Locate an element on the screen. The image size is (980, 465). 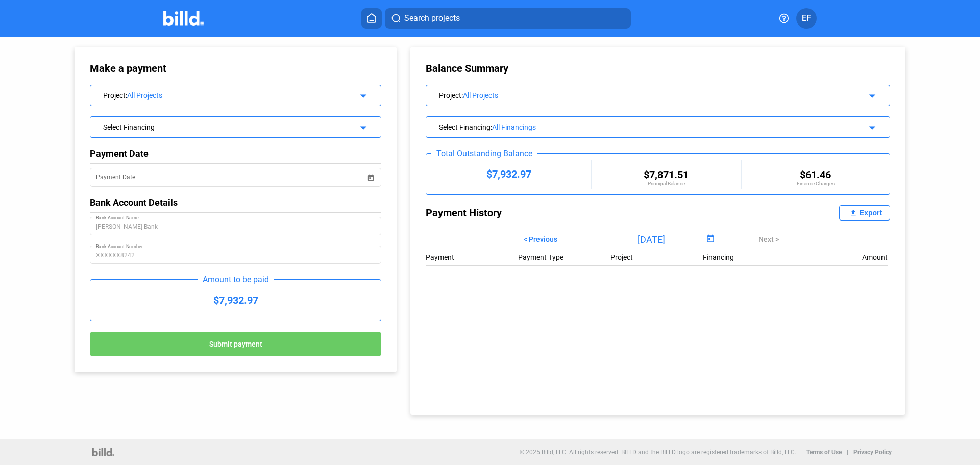
div: Finance Charges is located at coordinates (816, 183).